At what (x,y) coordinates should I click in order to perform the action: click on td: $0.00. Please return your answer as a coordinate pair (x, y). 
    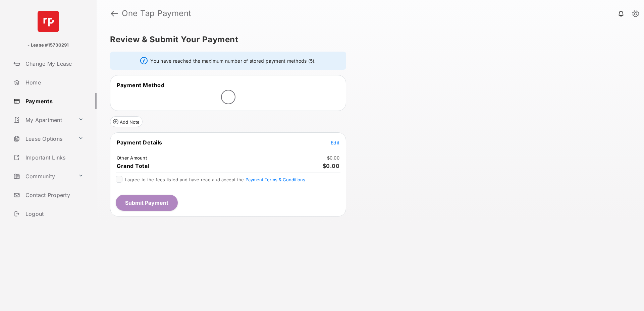
    Looking at the image, I should click on (333, 158).